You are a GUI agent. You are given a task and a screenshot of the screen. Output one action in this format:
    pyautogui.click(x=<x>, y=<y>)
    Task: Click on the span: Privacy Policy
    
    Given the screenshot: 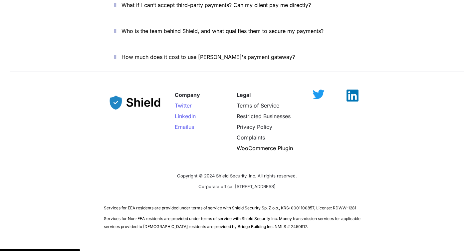 What is the action you would take?
    pyautogui.click(x=254, y=127)
    